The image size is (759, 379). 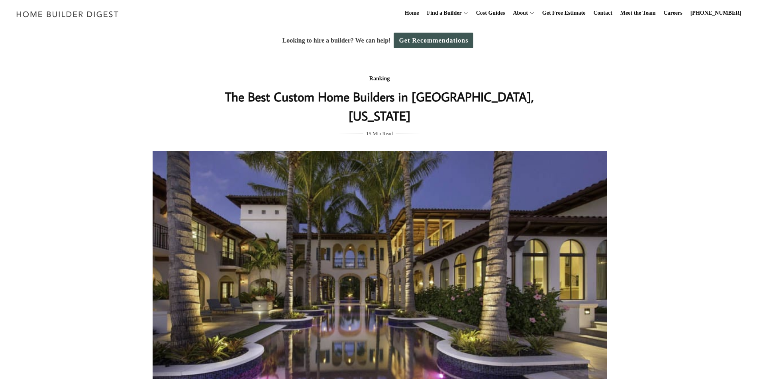 I want to click on a: About, so click(x=518, y=13).